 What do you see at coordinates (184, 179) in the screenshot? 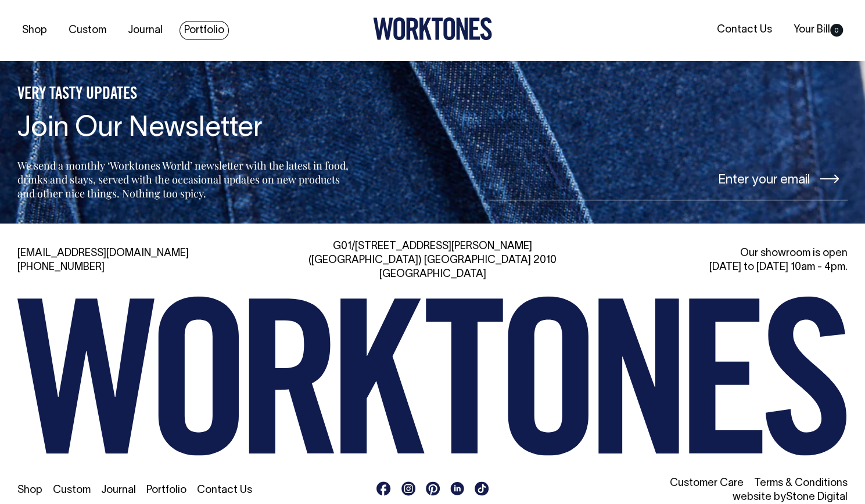
I see `p: We send a monthly ‘Worktones World’ newsletter with the latest in food, drinks and stays, served ...` at bounding box center [184, 179].